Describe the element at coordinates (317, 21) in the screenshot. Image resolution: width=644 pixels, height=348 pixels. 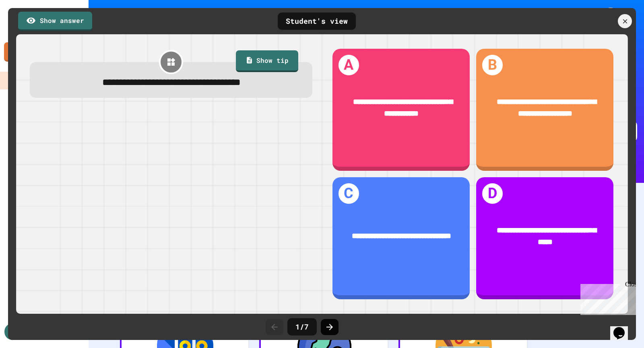
I see `div: Student's view` at that location.